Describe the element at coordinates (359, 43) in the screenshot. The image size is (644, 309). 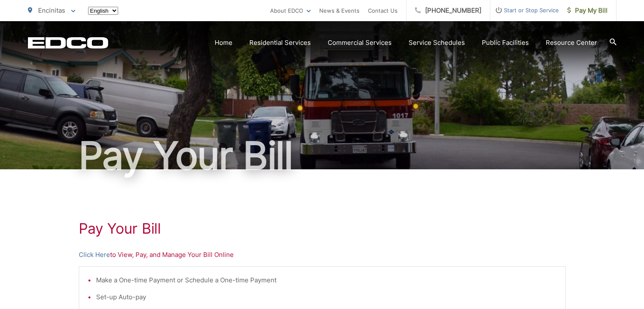
I see `a: Commercial Services` at that location.